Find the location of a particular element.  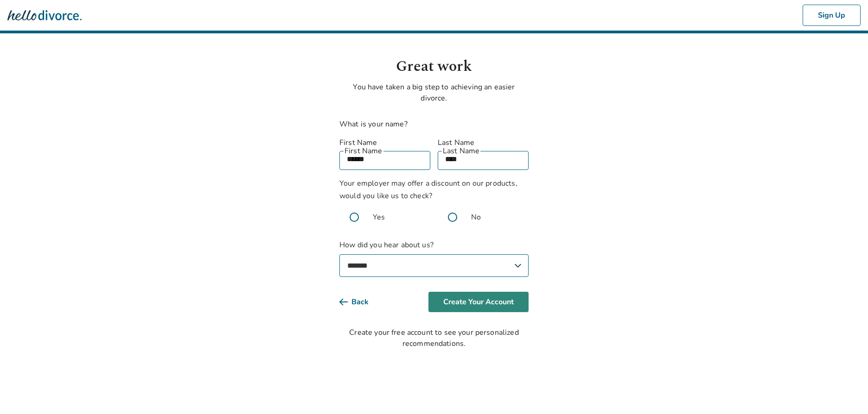

div: Chat Widget is located at coordinates (845, 392).